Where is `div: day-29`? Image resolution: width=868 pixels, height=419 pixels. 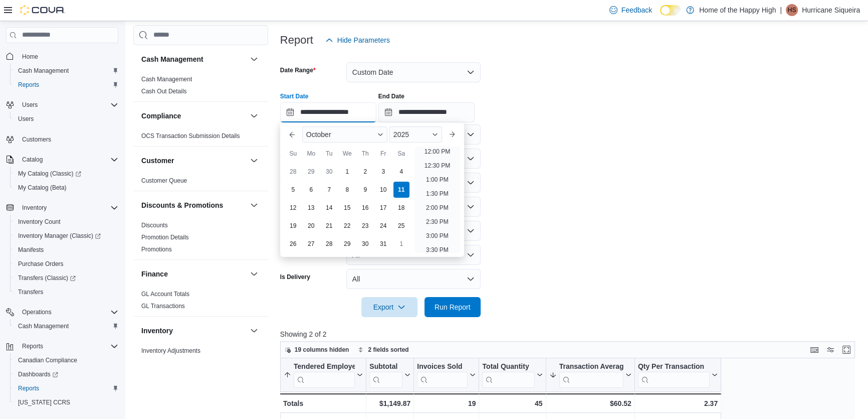
div: day-29 is located at coordinates (311, 172).